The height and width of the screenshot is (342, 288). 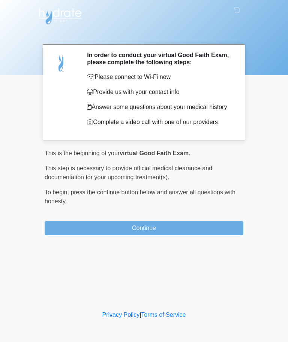 I want to click on a: Privacy Policy, so click(x=121, y=314).